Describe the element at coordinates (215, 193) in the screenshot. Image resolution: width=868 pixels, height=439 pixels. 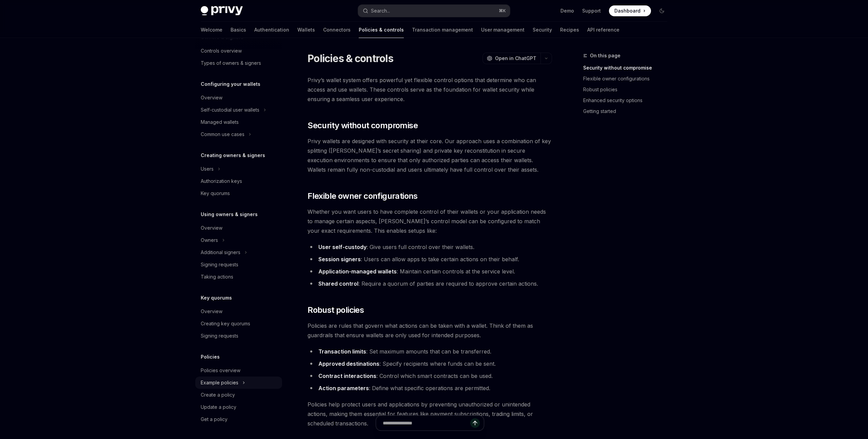
I see `div: Key quorums` at that location.